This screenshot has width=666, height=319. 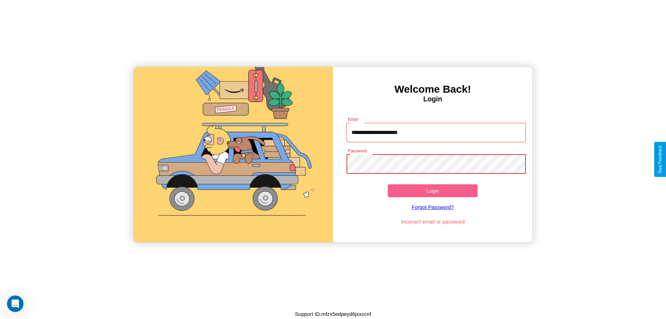 What do you see at coordinates (233, 154) in the screenshot?
I see `img: gif` at bounding box center [233, 154].